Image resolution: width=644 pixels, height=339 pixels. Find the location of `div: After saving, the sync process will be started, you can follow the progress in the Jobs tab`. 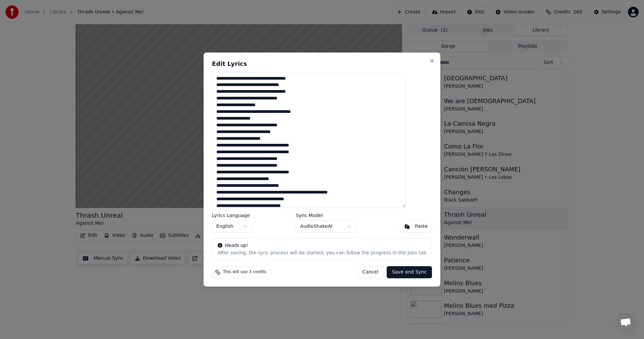

div: After saving, the sync process will be started, you can follow the progress in the Jobs tab is located at coordinates (322, 252).